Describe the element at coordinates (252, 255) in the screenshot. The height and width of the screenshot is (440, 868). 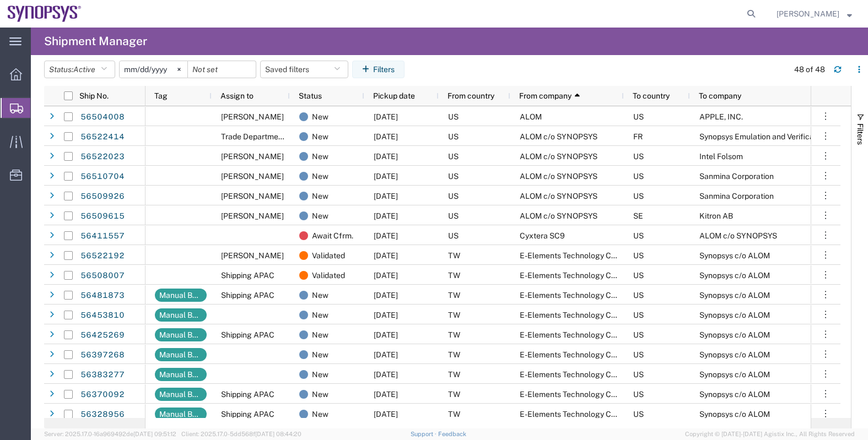
I see `span: Susan Sun` at that location.